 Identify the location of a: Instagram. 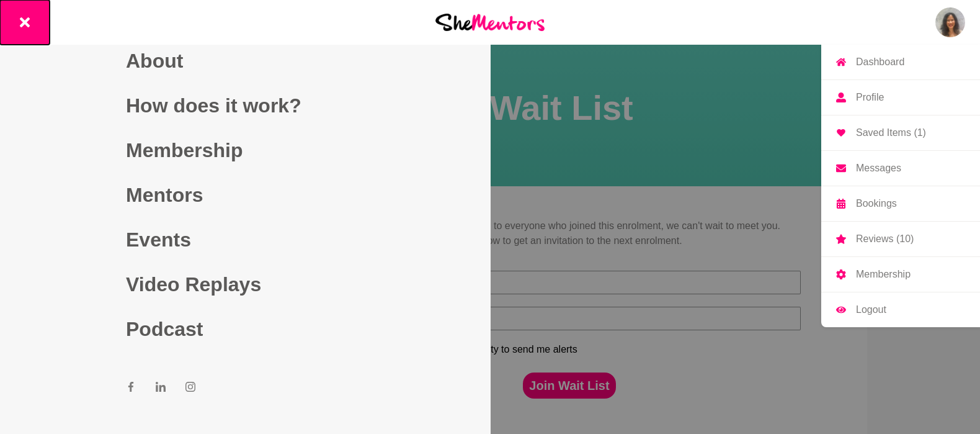
(190, 389).